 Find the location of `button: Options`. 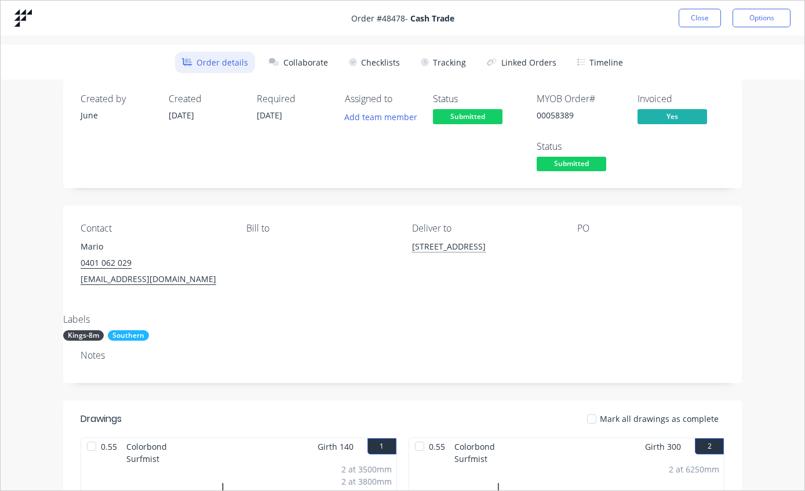

button: Options is located at coordinates (762, 18).